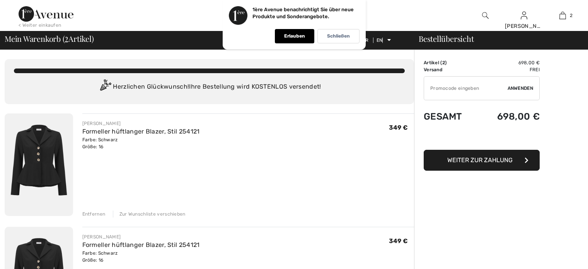 This screenshot has height=269, width=588. Describe the element at coordinates (39, 164) in the screenshot. I see `img: Formeller hüftlanger Blazer, Stil 254121` at that location.